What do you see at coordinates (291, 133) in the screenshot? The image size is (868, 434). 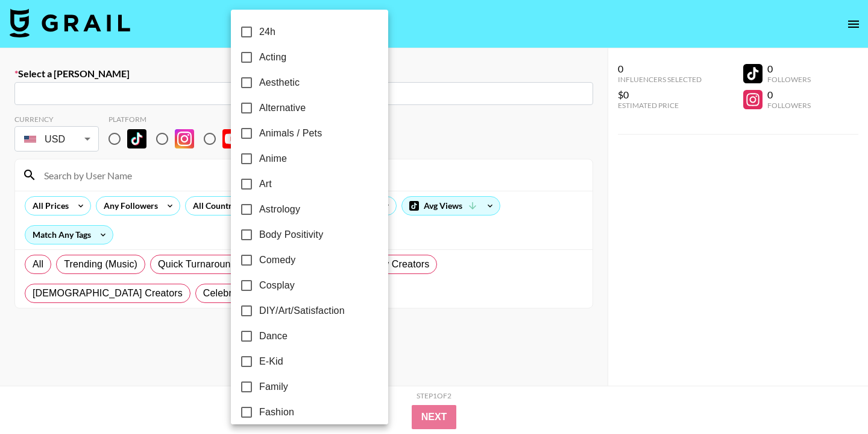 I see `span: Animals / Pets` at bounding box center [291, 133].